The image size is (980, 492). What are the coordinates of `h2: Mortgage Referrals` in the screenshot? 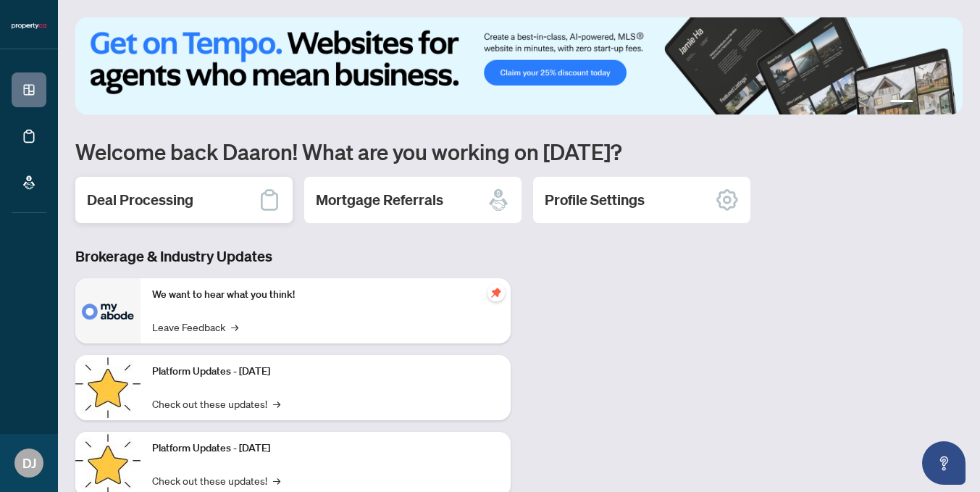 It's located at (380, 200).